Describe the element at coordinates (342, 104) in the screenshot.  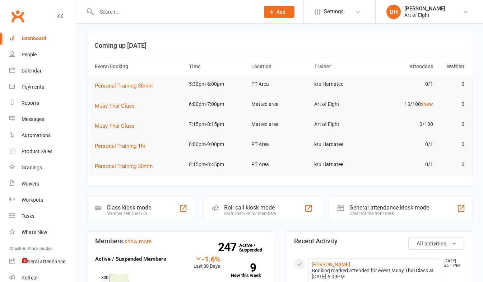
I see `td: Art of Eight` at that location.